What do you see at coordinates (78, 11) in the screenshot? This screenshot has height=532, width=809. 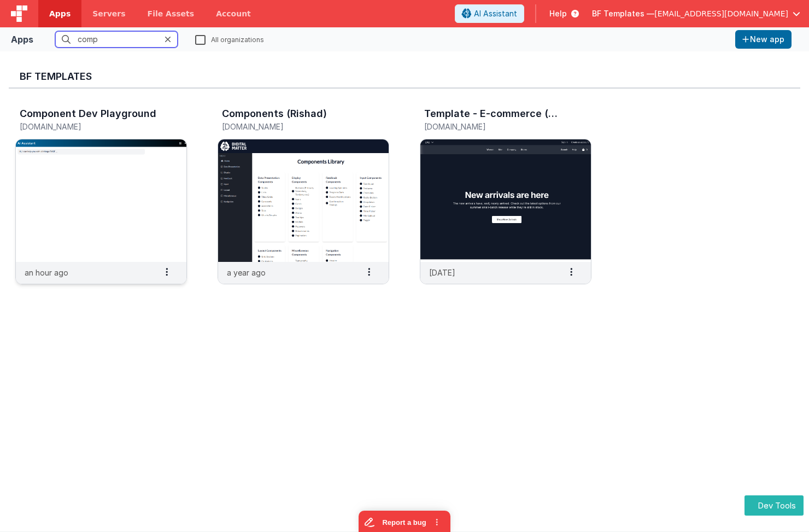 I see `span: More options` at bounding box center [78, 11].